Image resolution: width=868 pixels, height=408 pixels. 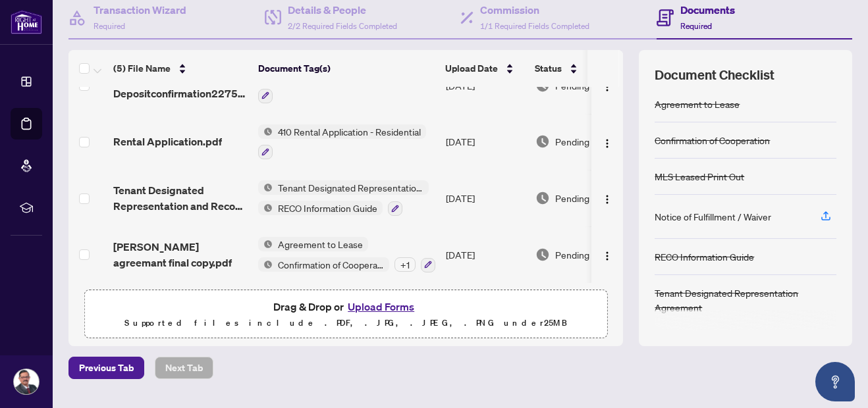 What do you see at coordinates (27, 381) in the screenshot?
I see `img: Profile Icon` at bounding box center [27, 381].